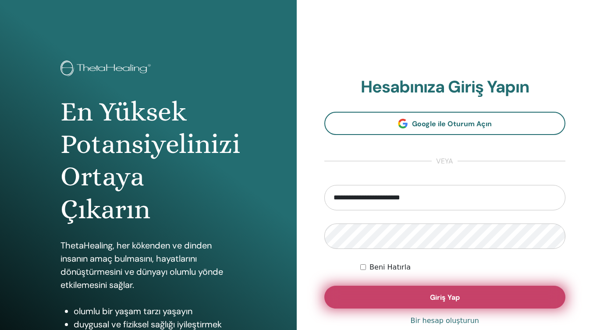 Image resolution: width=593 pixels, height=330 pixels. Describe the element at coordinates (445, 87) in the screenshot. I see `font: Hesabınıza Giriş Yapın` at that location.